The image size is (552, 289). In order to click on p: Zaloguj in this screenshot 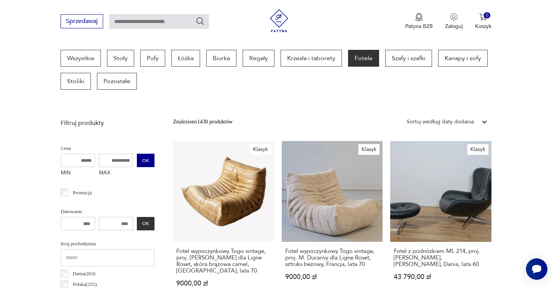, I will do `click(454, 26)`.